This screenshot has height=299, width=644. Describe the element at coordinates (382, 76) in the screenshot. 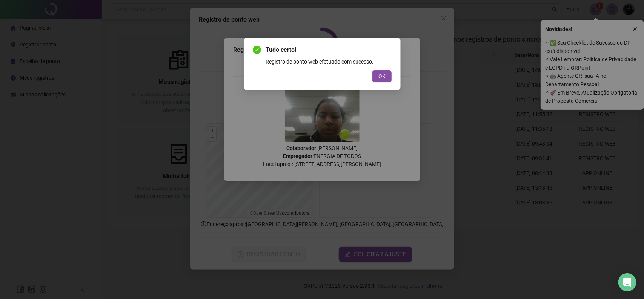

I see `button: OK` at that location.